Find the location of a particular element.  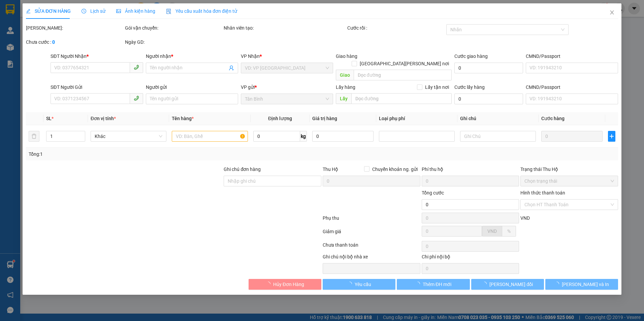

span: Lịch sử is located at coordinates (93, 11).